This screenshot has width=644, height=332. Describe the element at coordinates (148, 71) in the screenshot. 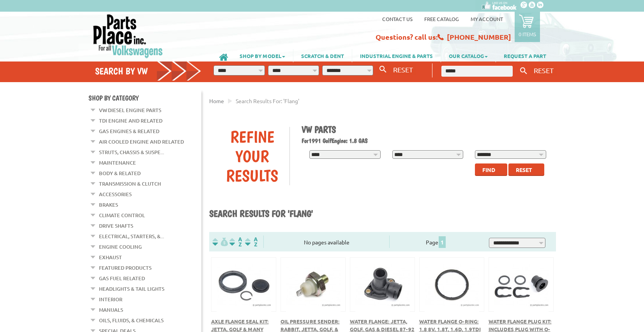

I see `h4: Search by VW` at that location.